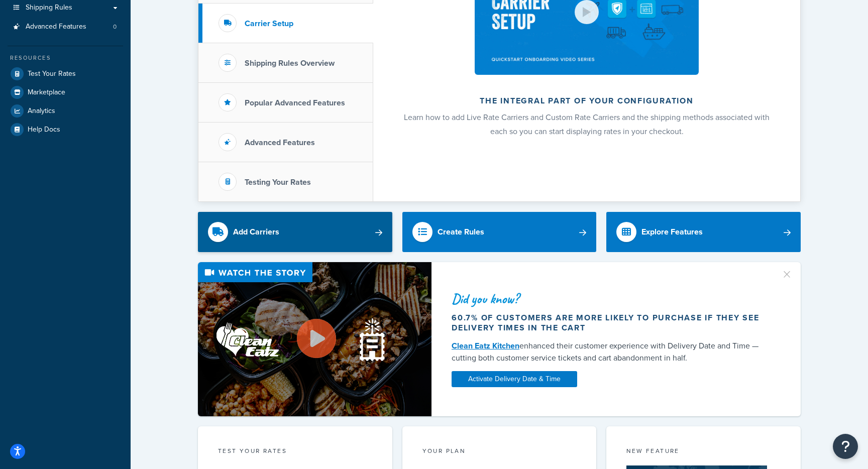 The height and width of the screenshot is (469, 868). Describe the element at coordinates (65, 93) in the screenshot. I see `li: Marketplace` at that location.